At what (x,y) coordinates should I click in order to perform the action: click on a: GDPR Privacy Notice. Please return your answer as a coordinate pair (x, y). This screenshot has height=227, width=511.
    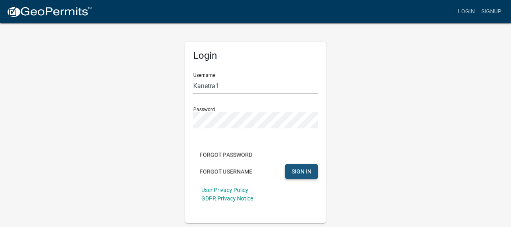
    Looking at the image, I should click on (227, 198).